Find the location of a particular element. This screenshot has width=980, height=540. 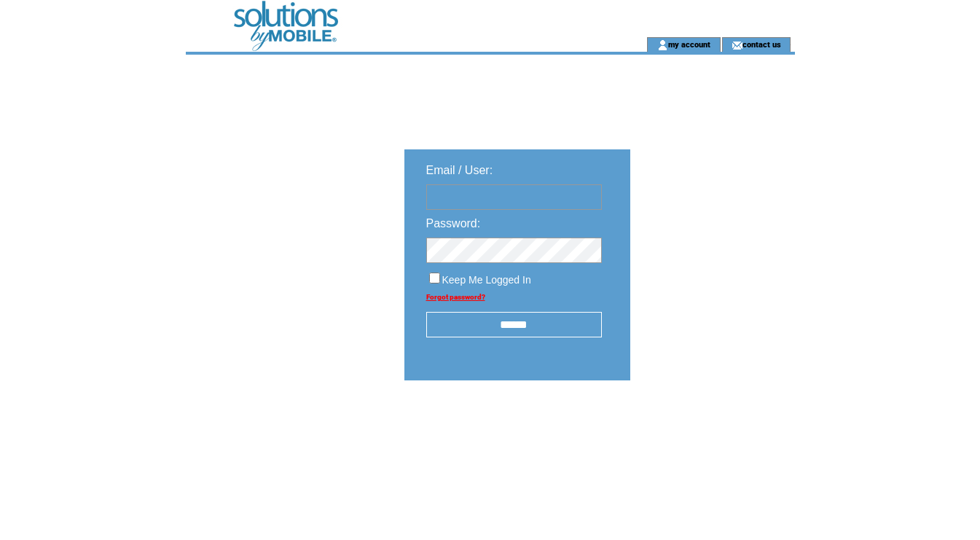

a: contact us is located at coordinates (762, 44).